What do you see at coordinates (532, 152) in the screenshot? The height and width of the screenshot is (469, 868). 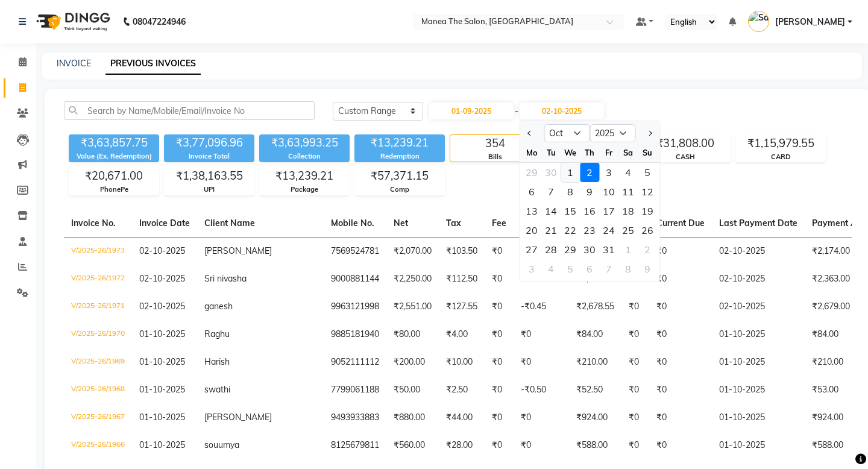 I see `div: Mo` at bounding box center [532, 152].